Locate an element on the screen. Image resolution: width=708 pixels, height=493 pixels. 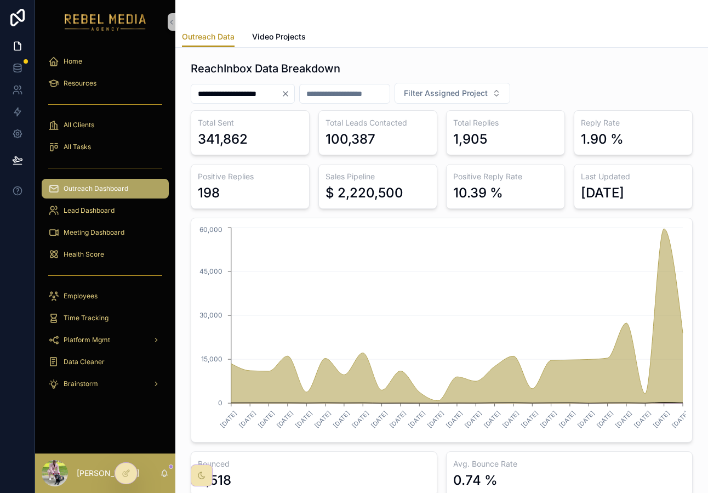
tspan: 0 is located at coordinates (220, 402).